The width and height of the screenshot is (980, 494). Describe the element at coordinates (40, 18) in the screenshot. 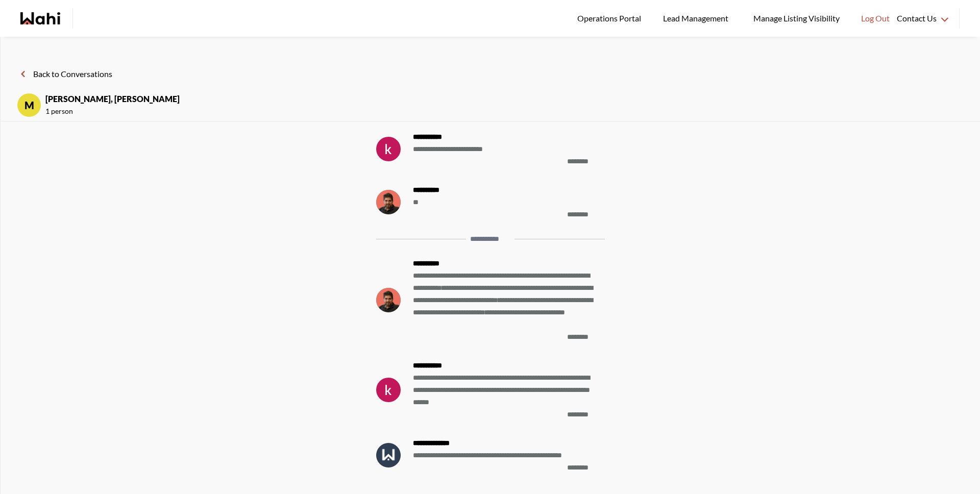

I see `a: Wahi homepage` at that location.